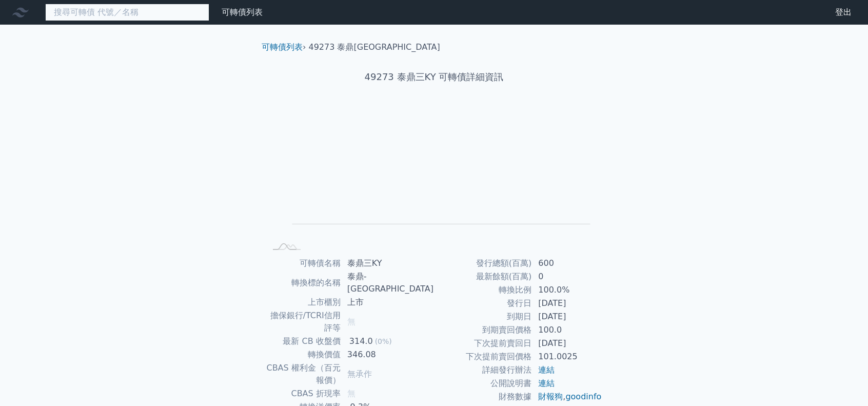 This screenshot has height=406, width=868. I want to click on td: CBAS 折現率, so click(303, 393).